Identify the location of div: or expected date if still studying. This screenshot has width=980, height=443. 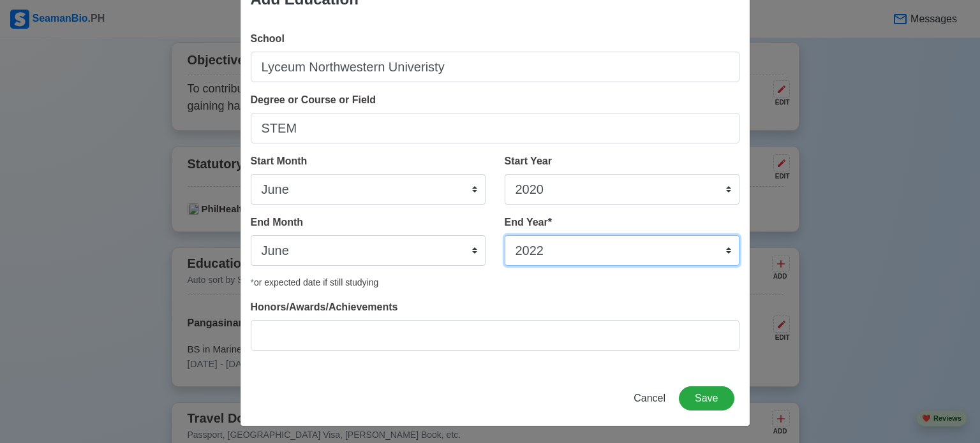
(495, 282).